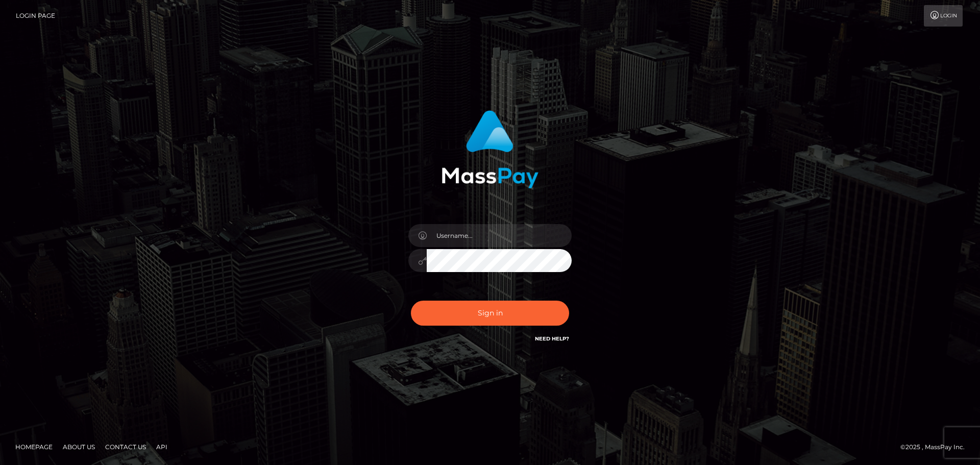 Image resolution: width=980 pixels, height=465 pixels. I want to click on a: Need Help?, so click(552, 338).